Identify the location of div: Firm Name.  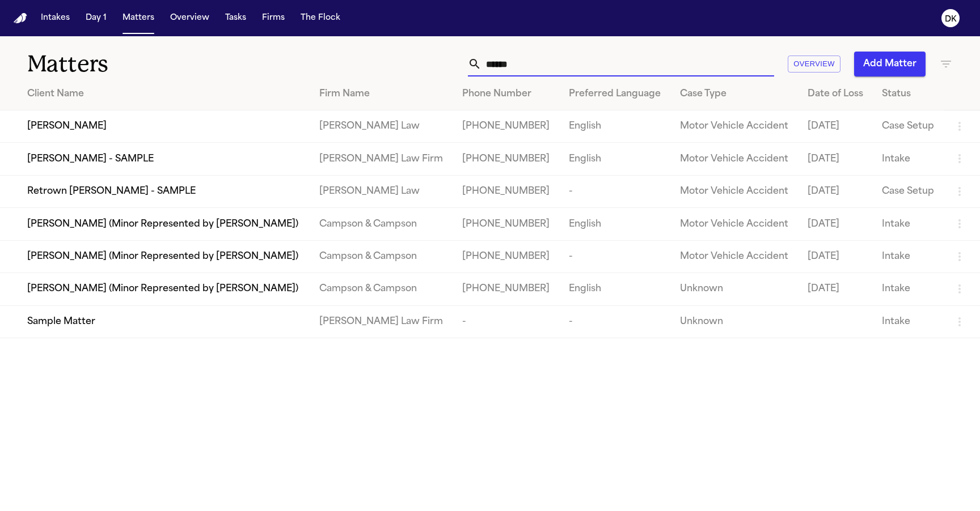
(382, 94).